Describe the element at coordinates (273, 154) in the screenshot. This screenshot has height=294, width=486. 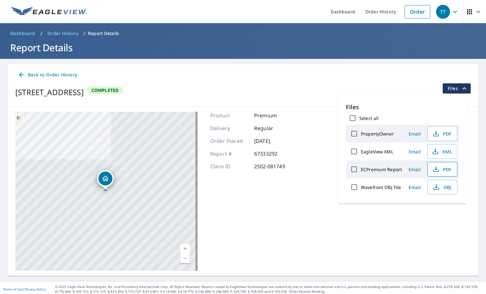
I see `p: 67333292` at that location.